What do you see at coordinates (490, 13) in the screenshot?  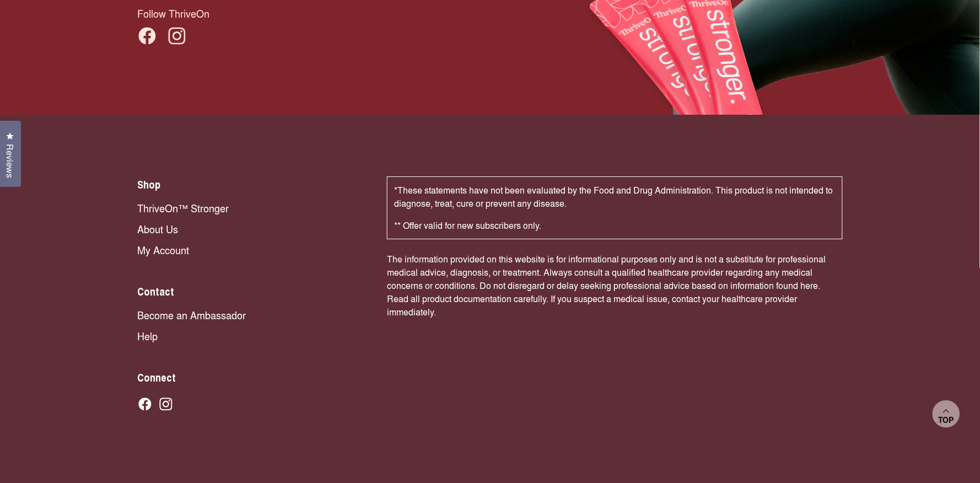 I see `p: Follow ThriveOn` at bounding box center [490, 13].